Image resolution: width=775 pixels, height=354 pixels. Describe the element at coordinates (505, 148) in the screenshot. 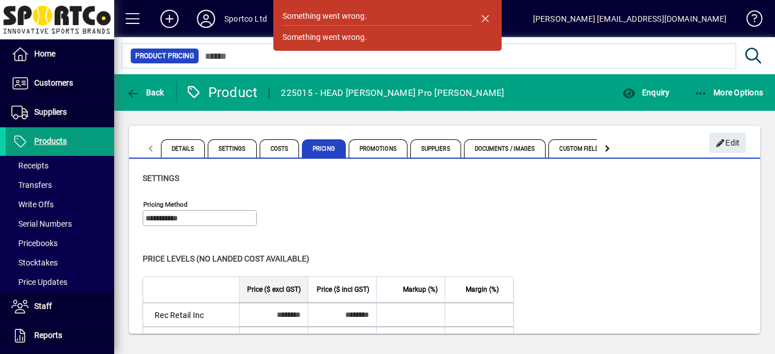

I see `span: Documents / Images` at that location.